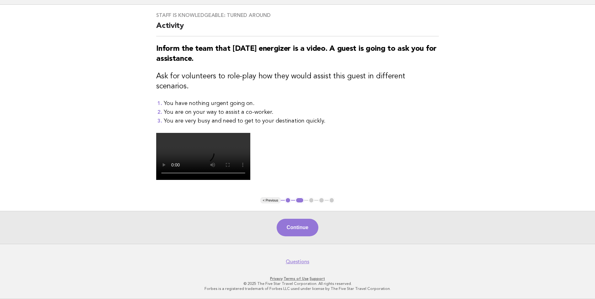  I want to click on p: Forbes is a registered trademark of Forbes LLC used under license by The Five Star Travel Corpora..., so click(298, 289).